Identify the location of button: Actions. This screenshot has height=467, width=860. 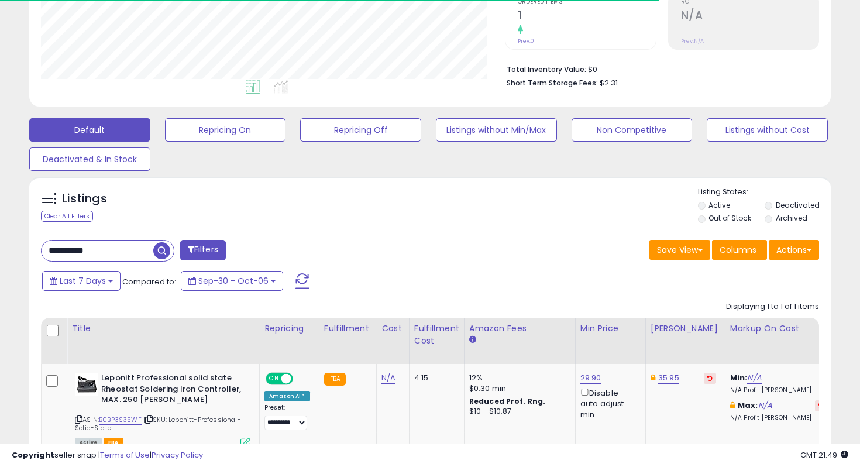
(794, 250).